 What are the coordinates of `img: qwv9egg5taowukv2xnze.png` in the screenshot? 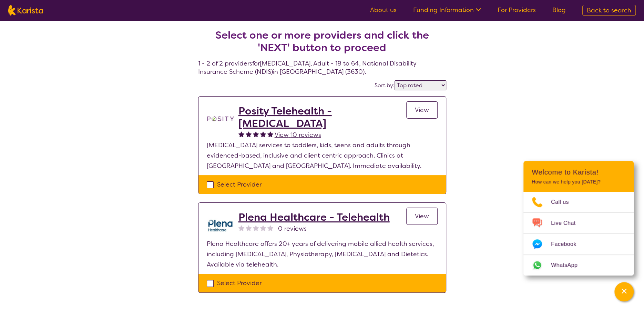 It's located at (221, 225).